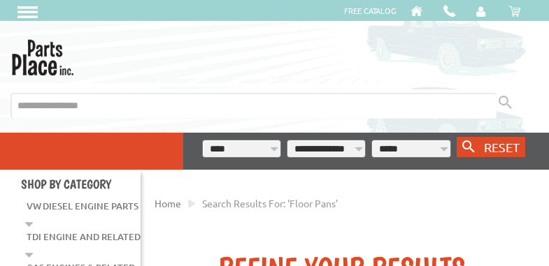 Image resolution: width=549 pixels, height=266 pixels. I want to click on span: RESET, so click(501, 147).